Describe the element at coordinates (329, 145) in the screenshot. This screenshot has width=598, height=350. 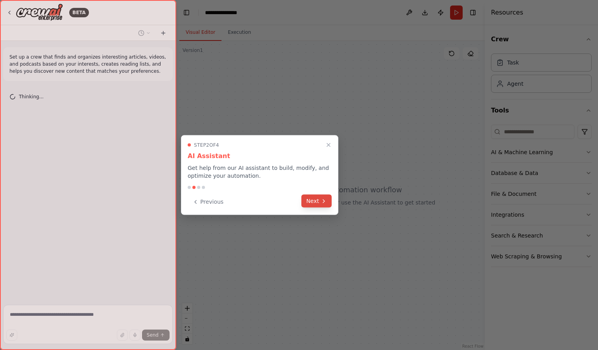
I see `button: Close walkthrough` at that location.